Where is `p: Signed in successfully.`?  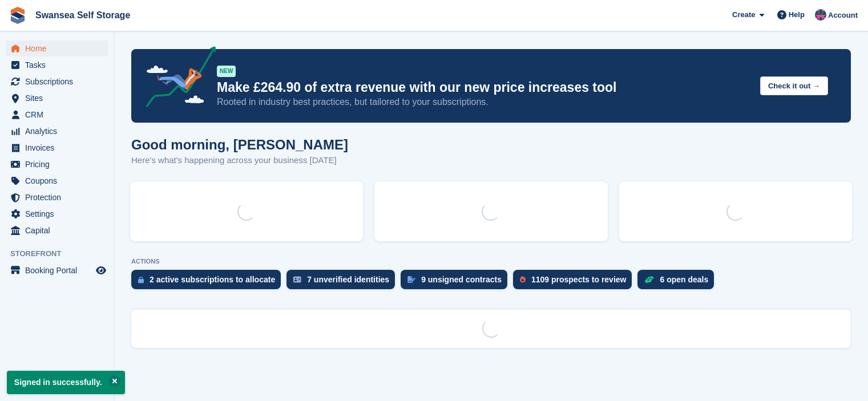 p: Signed in successfully. is located at coordinates (66, 382).